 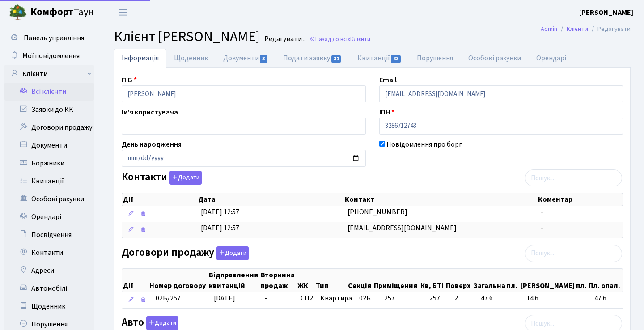 What do you see at coordinates (336, 298) in the screenshot?
I see `span: Квартира` at bounding box center [336, 298].